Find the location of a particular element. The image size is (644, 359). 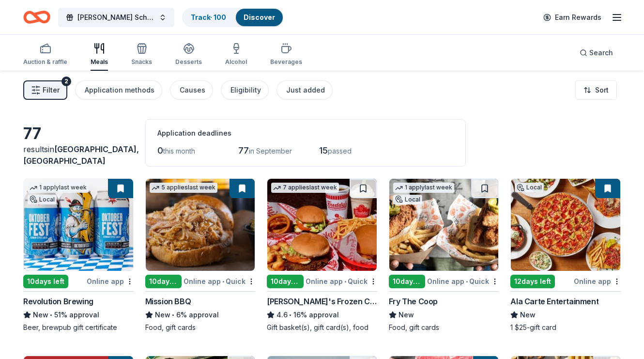

div: Desserts is located at coordinates (188, 62).